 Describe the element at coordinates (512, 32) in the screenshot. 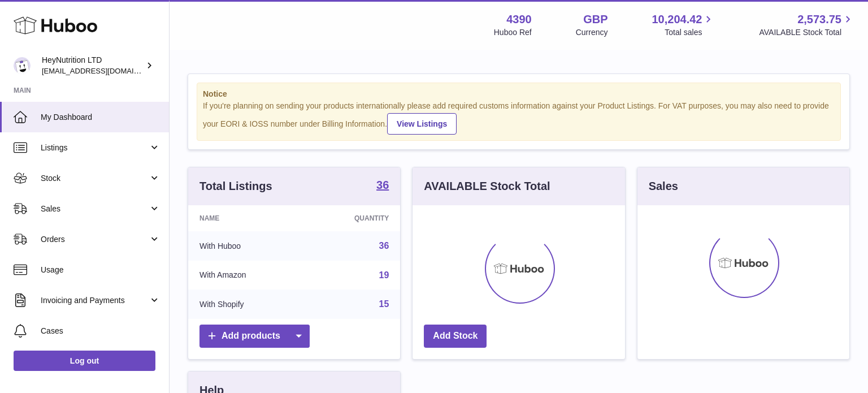

I see `div: Huboo Ref` at that location.